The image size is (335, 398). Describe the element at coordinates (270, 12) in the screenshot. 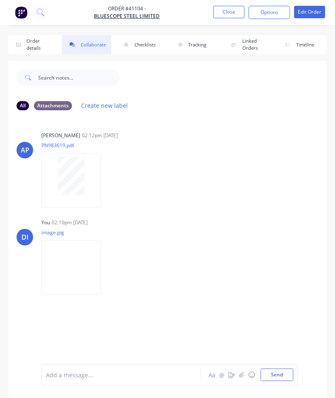

I see `button: Options` at that location.